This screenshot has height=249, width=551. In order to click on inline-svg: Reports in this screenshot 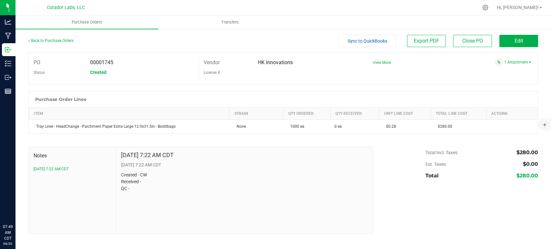, I will do `click(8, 91)`.